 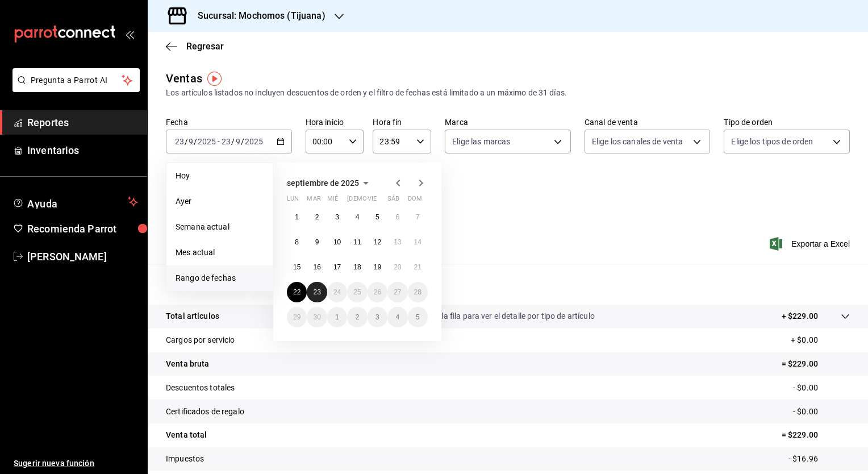 What do you see at coordinates (648, 122) in the screenshot?
I see `label: Canal de venta` at bounding box center [648, 122].